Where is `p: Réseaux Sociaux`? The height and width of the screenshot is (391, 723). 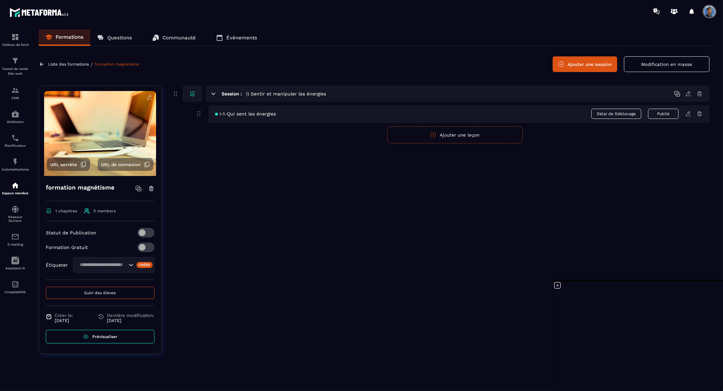
p: Réseaux Sociaux is located at coordinates (15, 219).